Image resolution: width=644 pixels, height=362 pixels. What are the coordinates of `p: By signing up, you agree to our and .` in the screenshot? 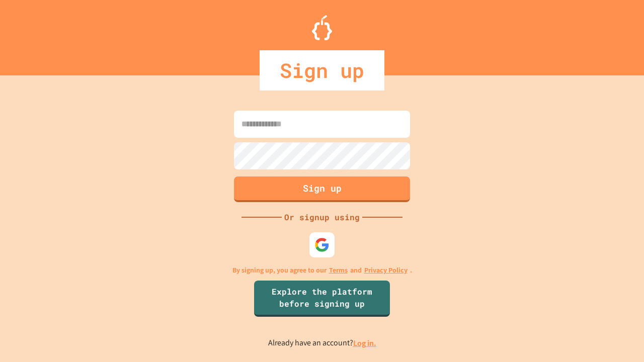 It's located at (322, 270).